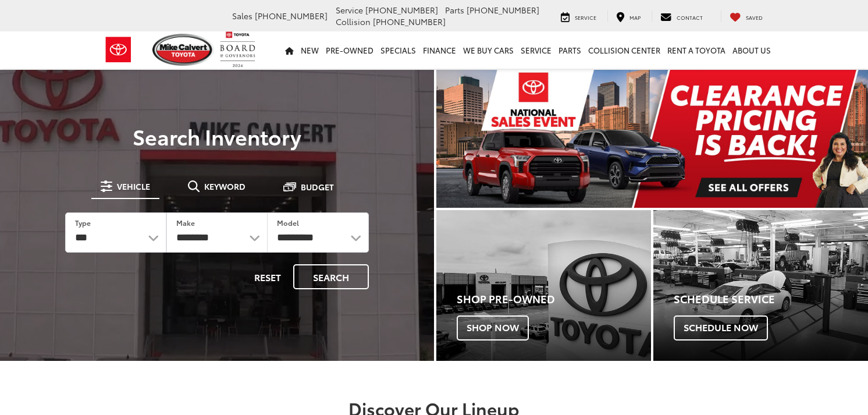 This screenshot has height=415, width=868. I want to click on span: Map, so click(635, 17).